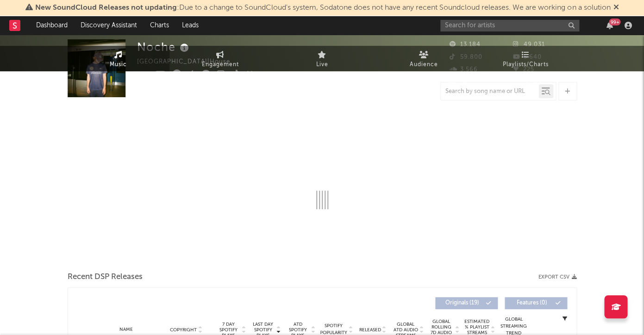 The height and width of the screenshot is (335, 644). Describe the element at coordinates (183, 330) in the screenshot. I see `span: Copyright` at that location.